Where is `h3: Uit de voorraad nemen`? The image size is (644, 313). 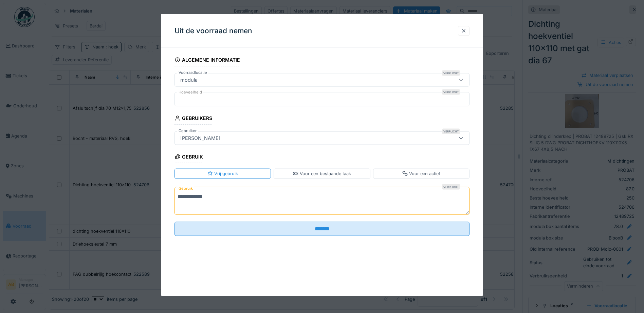 h3: Uit de voorraad nemen is located at coordinates (213, 31).